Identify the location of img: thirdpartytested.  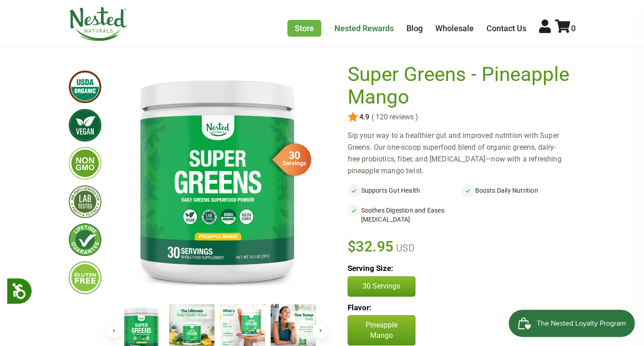
(85, 202).